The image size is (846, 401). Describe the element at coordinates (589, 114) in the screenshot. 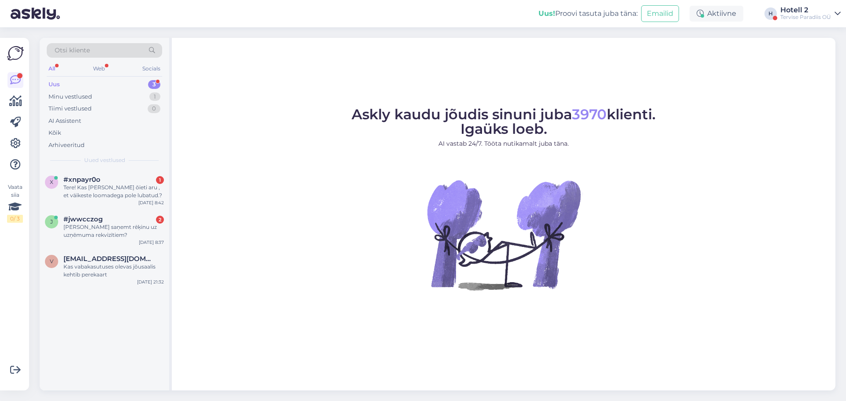

I see `span: 3970` at that location.